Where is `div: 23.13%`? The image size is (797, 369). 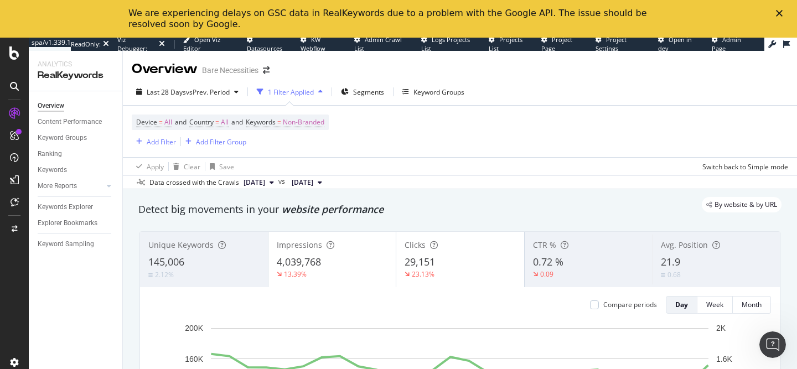 div: 23.13% is located at coordinates (423, 274).